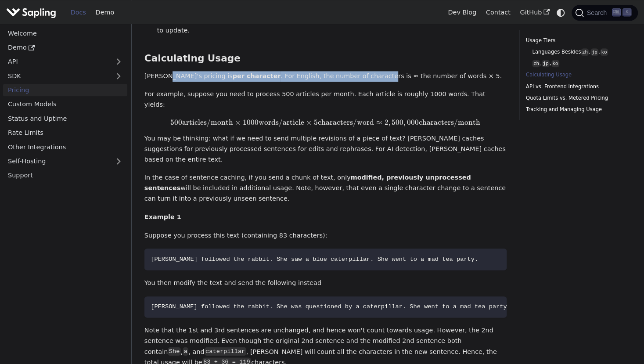  What do you see at coordinates (325, 100) in the screenshot?
I see `p: For example, suppose you need to process 500 articles per month. Each article is roughly 1000 wor...` at bounding box center [325, 100].